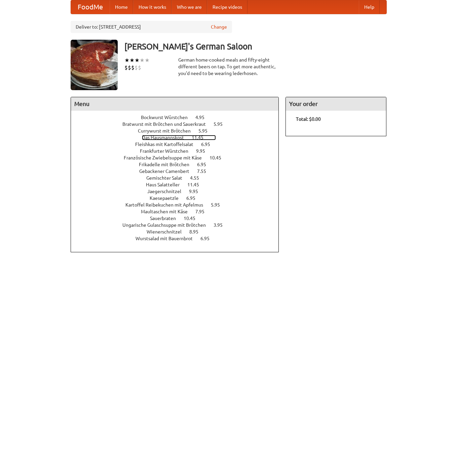 The width and height of the screenshot is (457, 476). I want to click on span: Das Hausmannskost, so click(166, 138).